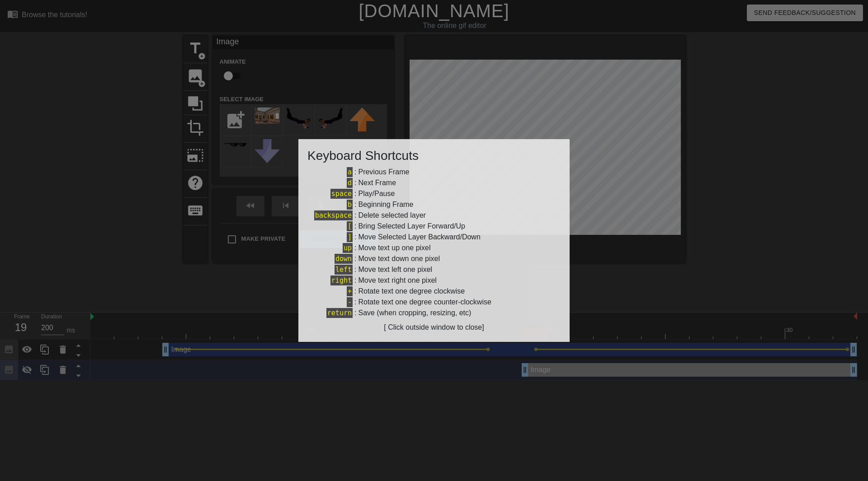 The image size is (868, 481). What do you see at coordinates (376, 194) in the screenshot?
I see `div: Play/Pause` at bounding box center [376, 194].